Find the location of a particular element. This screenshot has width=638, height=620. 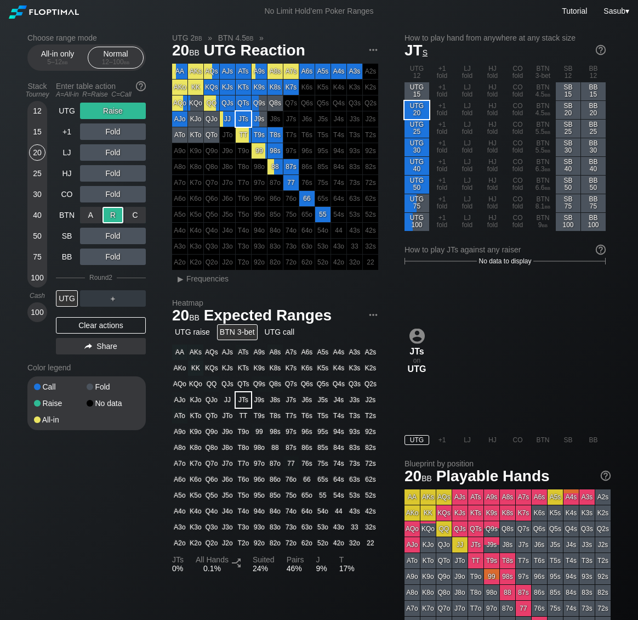

div: 3-Bet is located at coordinates (113, 215).